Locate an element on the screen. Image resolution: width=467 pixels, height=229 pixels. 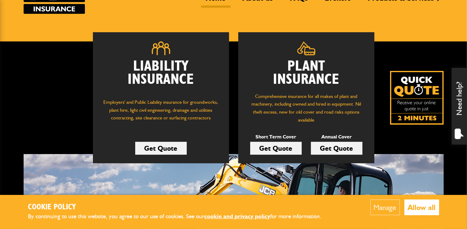
p: Annual Cover is located at coordinates (337, 137).